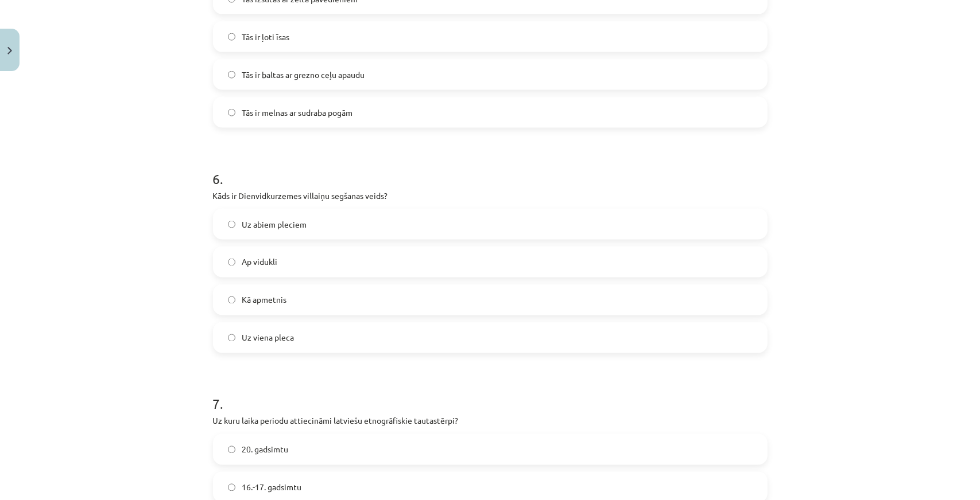 Image resolution: width=980 pixels, height=500 pixels. What do you see at coordinates (304, 74) in the screenshot?
I see `span: Tās ir baltas ar grezno ceļu apaudu` at bounding box center [304, 74].